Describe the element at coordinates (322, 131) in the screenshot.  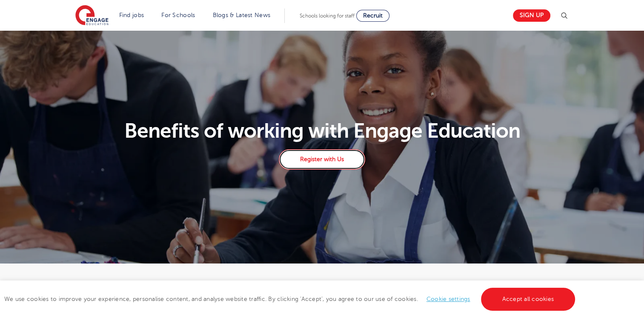
I see `h1: Benefits of working with Engage Education` at that location.